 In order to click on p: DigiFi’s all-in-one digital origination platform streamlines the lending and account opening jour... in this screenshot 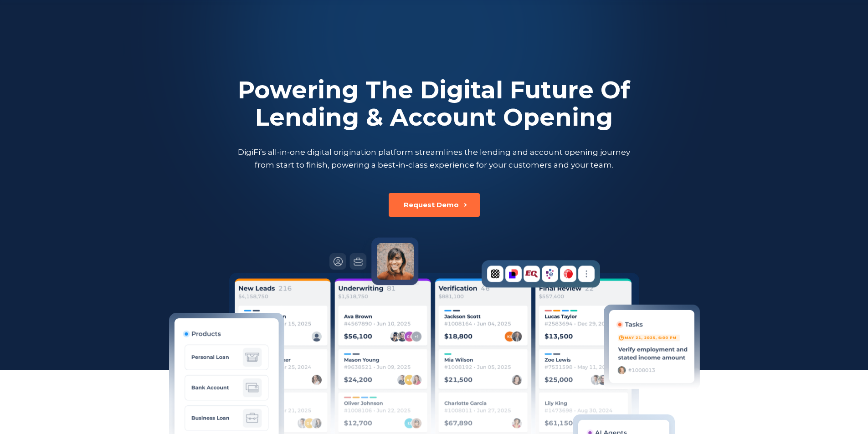, I will do `click(434, 158)`.